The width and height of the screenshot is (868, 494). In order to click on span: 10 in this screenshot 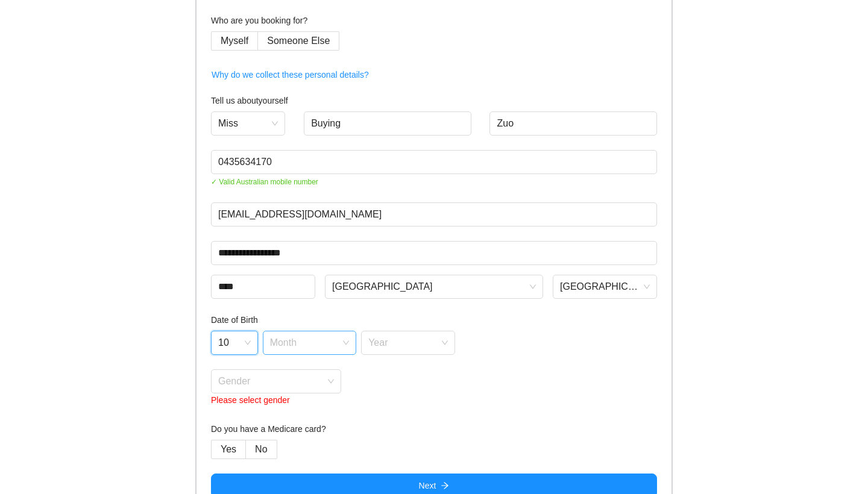, I will do `click(234, 343)`.